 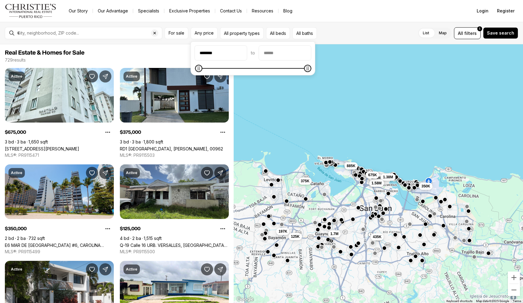 I want to click on span: 675K, so click(x=373, y=175).